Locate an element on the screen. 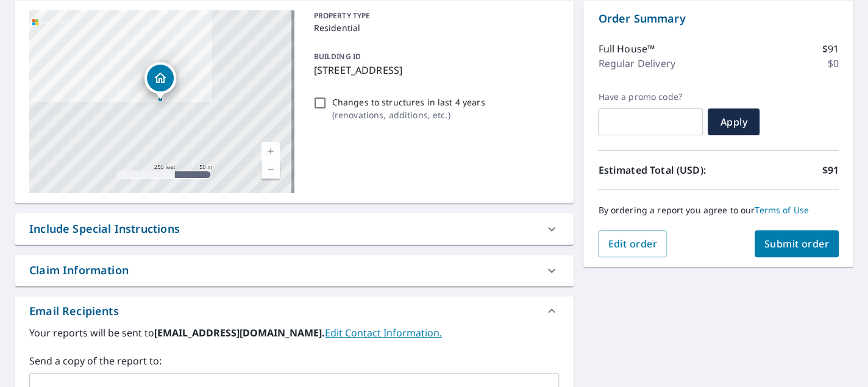 The width and height of the screenshot is (868, 387). button: Apply is located at coordinates (734, 122).